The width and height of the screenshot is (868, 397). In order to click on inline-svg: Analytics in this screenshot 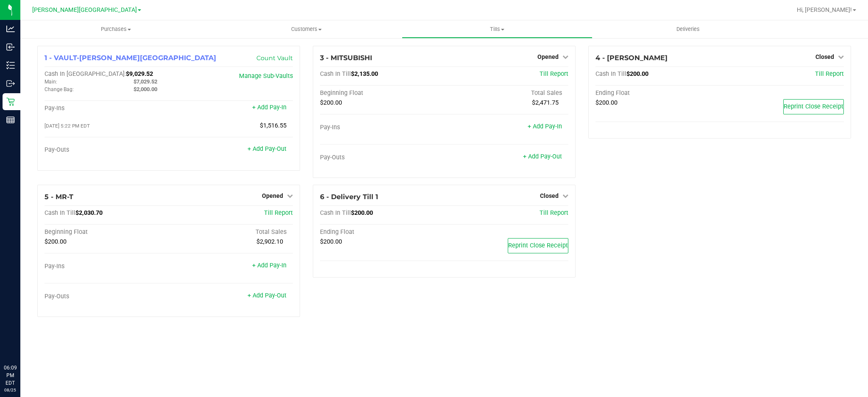, I will do `click(11, 29)`.